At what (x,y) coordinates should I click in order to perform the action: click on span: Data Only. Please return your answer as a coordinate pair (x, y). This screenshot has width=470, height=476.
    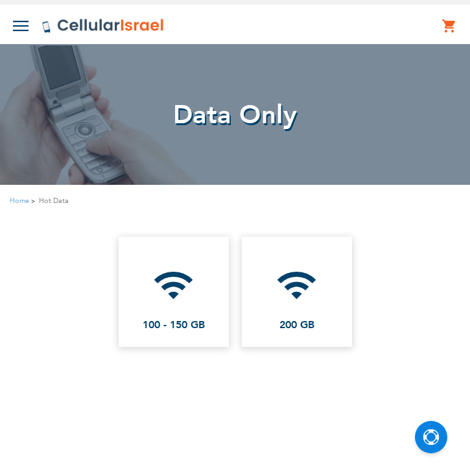
    Looking at the image, I should click on (235, 115).